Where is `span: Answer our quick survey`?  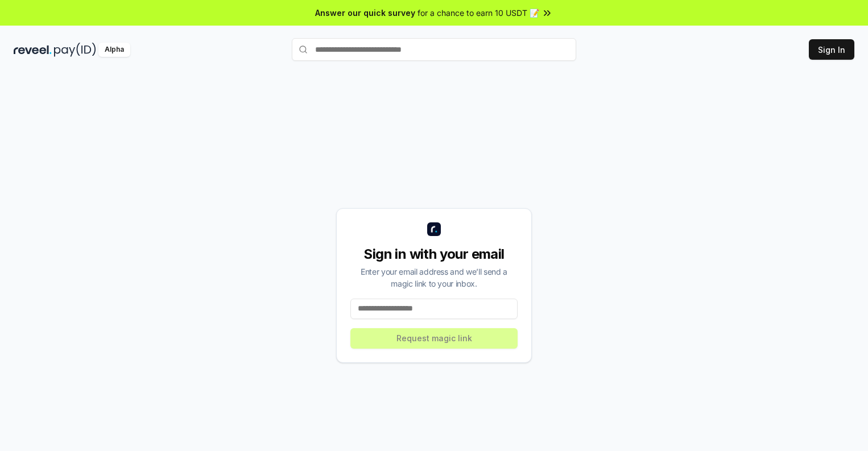 span: Answer our quick survey is located at coordinates (365, 13).